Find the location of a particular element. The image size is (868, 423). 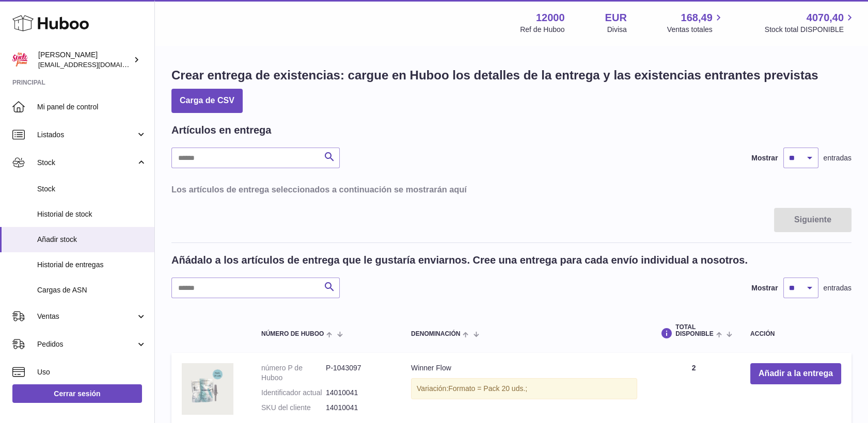

span: Pedidos is located at coordinates (86, 344).